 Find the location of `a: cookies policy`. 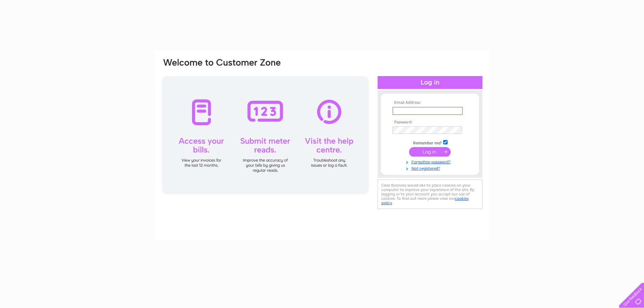

a: cookies policy is located at coordinates (425, 201).